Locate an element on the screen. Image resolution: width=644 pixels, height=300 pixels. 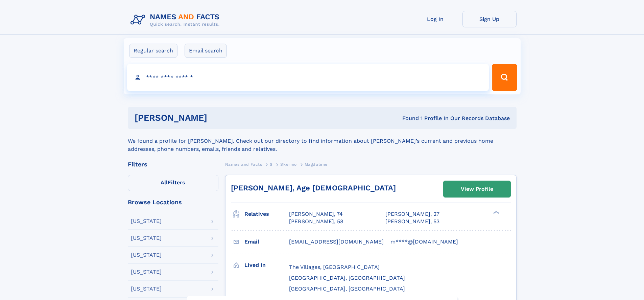
a: S is located at coordinates (272, 163).